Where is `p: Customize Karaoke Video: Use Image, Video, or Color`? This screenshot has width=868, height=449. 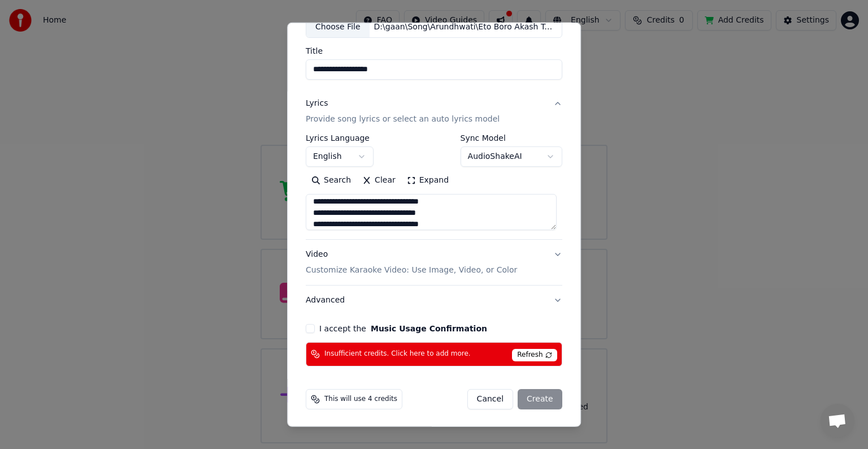
p: Customize Karaoke Video: Use Image, Video, or Color is located at coordinates (411, 270).